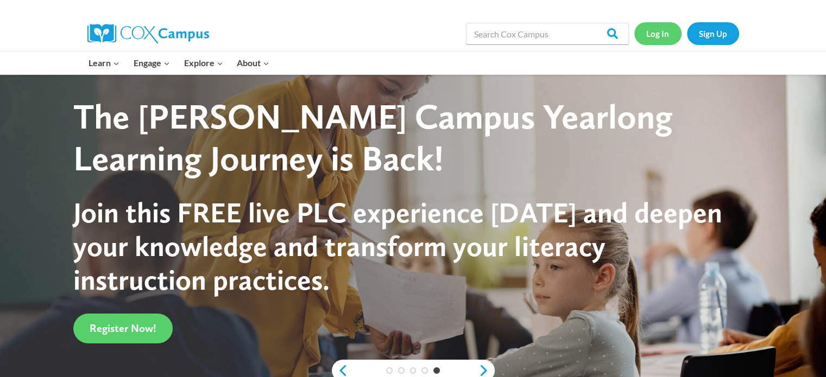 Image resolution: width=826 pixels, height=377 pixels. I want to click on a: 1, so click(389, 371).